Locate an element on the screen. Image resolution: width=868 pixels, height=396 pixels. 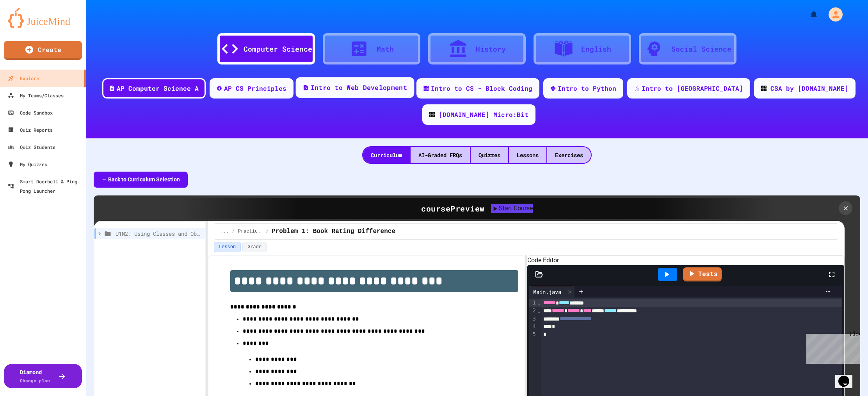
div: 3 is located at coordinates (533, 319).